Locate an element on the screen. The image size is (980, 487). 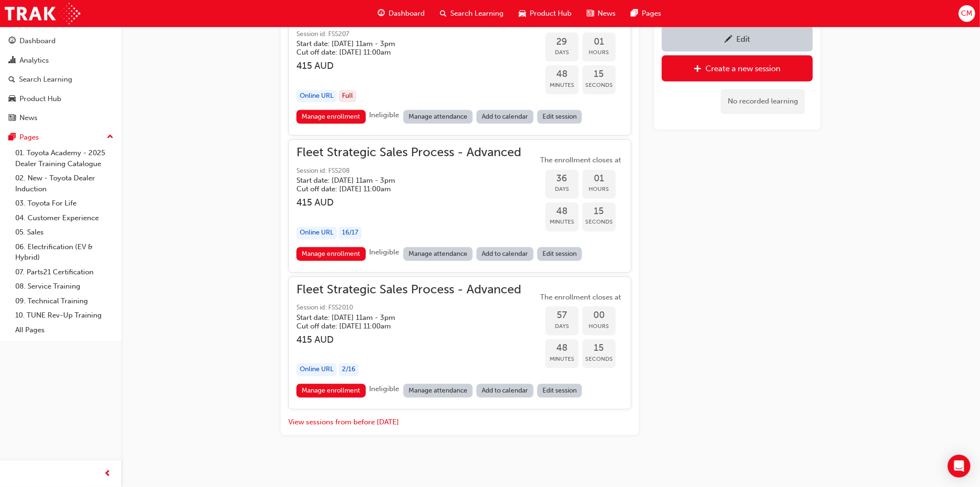
div: 16 / 17 is located at coordinates (350, 233).